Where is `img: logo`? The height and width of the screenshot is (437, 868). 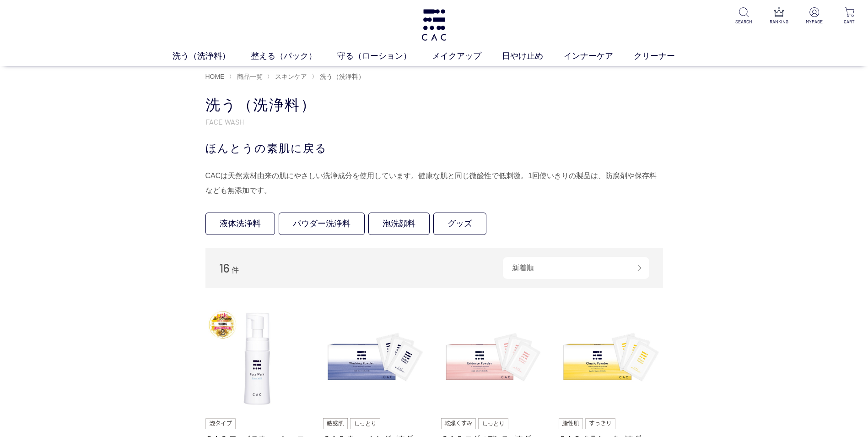 img: logo is located at coordinates (434, 25).